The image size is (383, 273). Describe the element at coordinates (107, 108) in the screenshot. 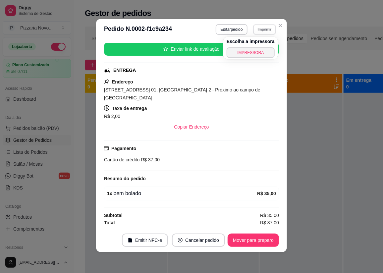

I see `span: dollar` at that location.